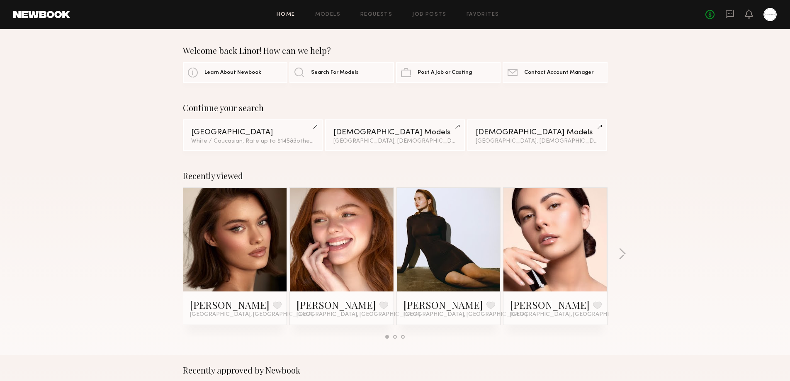 Image resolution: width=790 pixels, height=381 pixels. I want to click on a: Requests, so click(376, 15).